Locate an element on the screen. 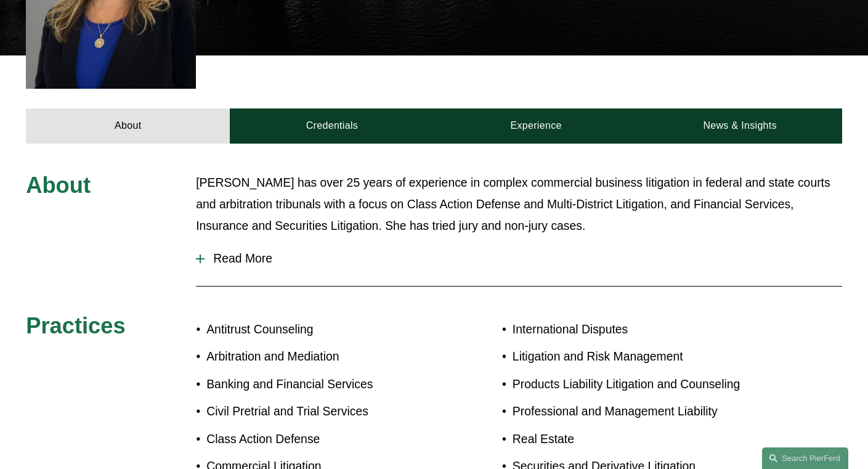 This screenshot has height=469, width=868. a: About is located at coordinates (128, 126).